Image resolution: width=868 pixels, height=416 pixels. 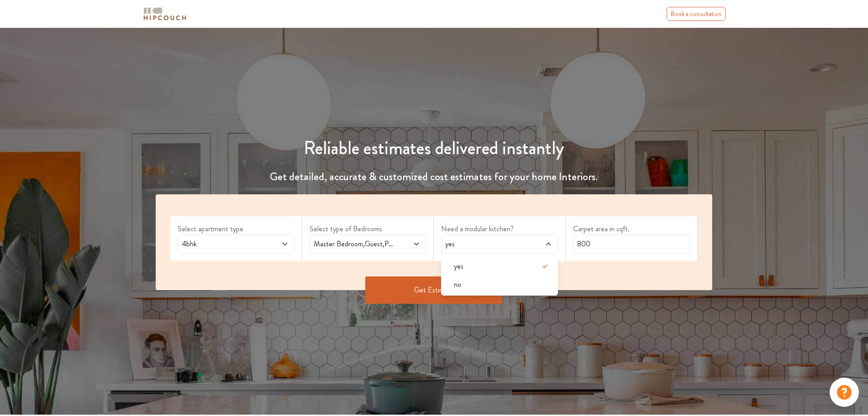 What do you see at coordinates (631, 229) in the screenshot?
I see `label: Carpet area in sqft.` at bounding box center [631, 229].